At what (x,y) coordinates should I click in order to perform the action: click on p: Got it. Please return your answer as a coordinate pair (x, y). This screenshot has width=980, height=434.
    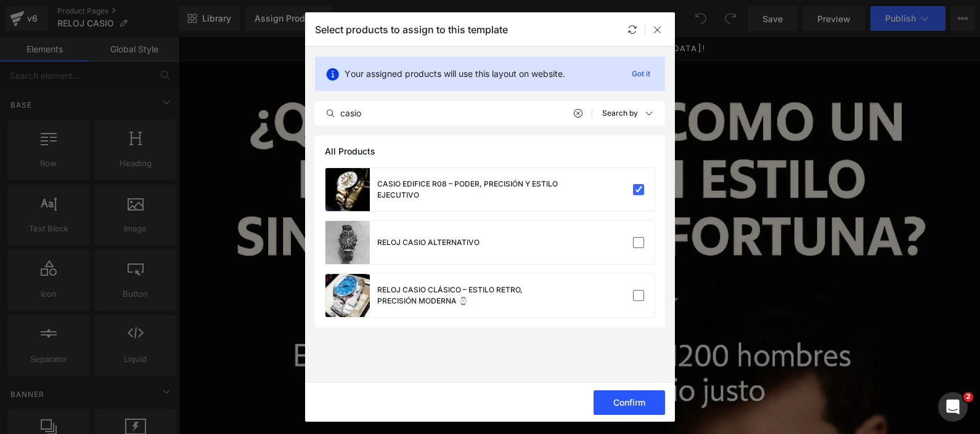
    Looking at the image, I should click on (641, 74).